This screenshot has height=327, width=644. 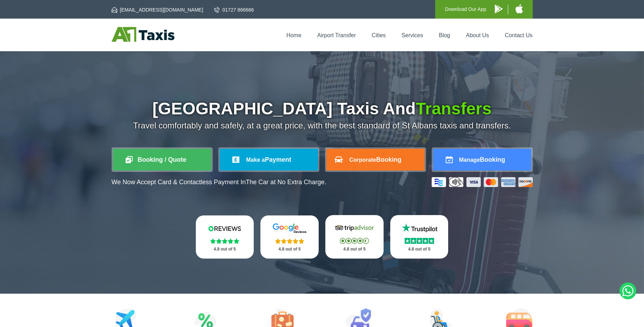 What do you see at coordinates (219, 182) in the screenshot?
I see `p: We Now Accept Card & Contactless Payment In` at bounding box center [219, 182].